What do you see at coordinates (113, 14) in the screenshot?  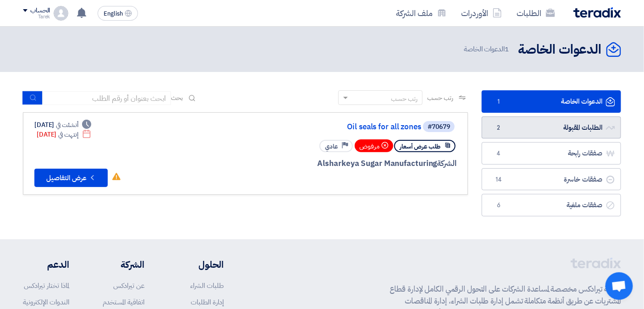 I see `span: English` at bounding box center [113, 14].